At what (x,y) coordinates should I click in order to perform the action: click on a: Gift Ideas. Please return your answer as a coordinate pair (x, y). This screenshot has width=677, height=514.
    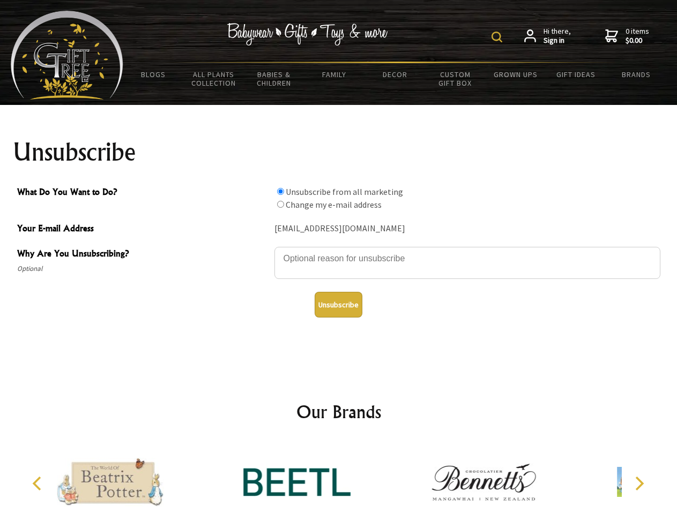
    Looking at the image, I should click on (575, 74).